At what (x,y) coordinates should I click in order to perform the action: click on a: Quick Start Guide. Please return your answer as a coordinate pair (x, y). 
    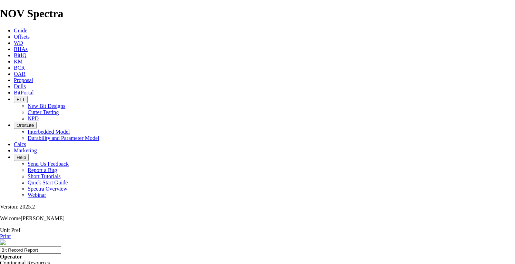
    Looking at the image, I should click on (48, 183).